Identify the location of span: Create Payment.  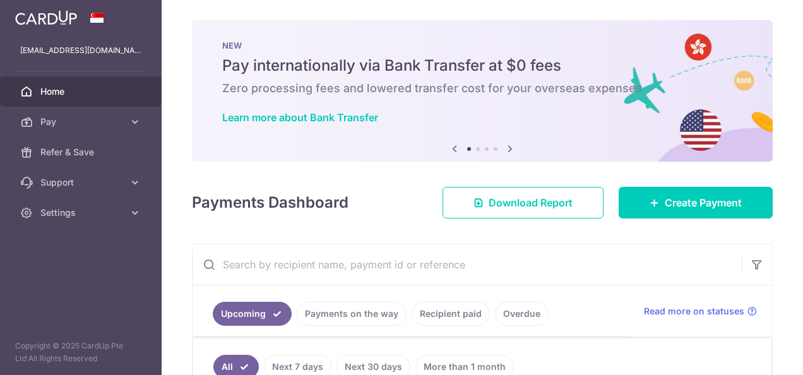
(703, 203).